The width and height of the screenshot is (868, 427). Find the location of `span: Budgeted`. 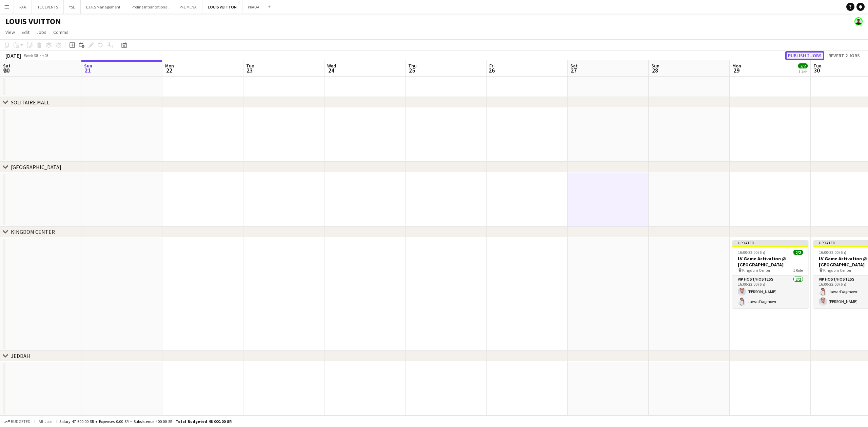

span: Budgeted is located at coordinates (21, 421).